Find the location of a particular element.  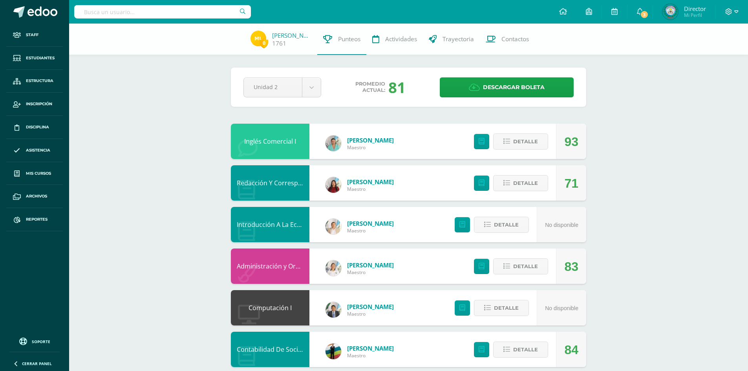

a: Estructura is located at coordinates (35, 81).